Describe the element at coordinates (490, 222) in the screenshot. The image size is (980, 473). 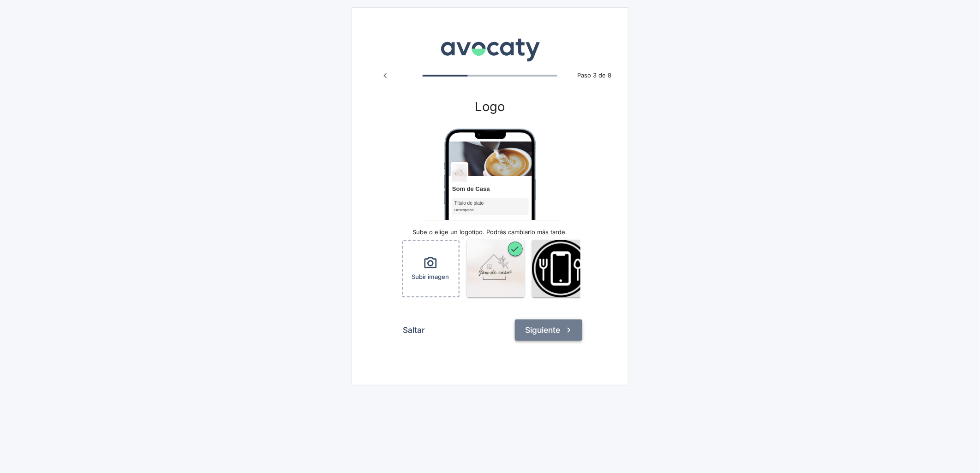
I see `img: Marco de teléfono` at that location.